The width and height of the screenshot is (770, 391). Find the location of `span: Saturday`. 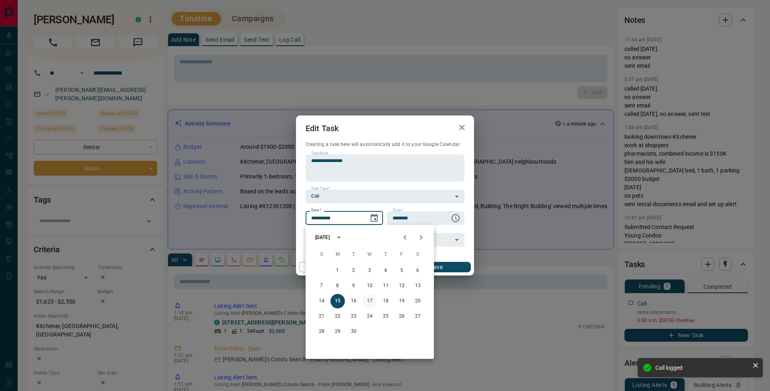

span: Saturday is located at coordinates (418, 255).